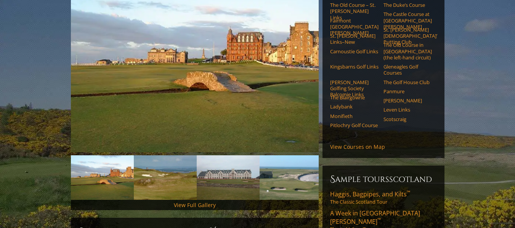 The image size is (515, 228). I want to click on a: The Blairgowrie, so click(354, 98).